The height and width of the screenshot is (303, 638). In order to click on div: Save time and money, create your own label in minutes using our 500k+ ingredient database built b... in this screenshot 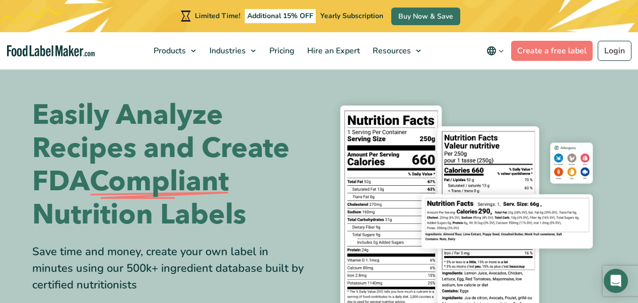, I will do `click(172, 268)`.